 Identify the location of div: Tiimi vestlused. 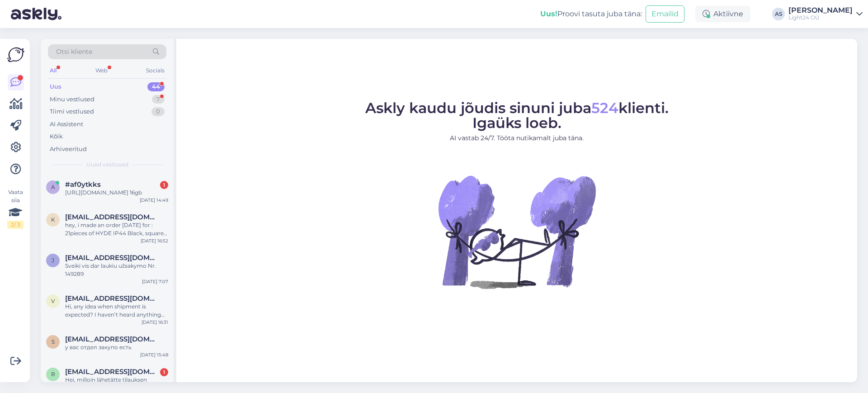
(72, 112).